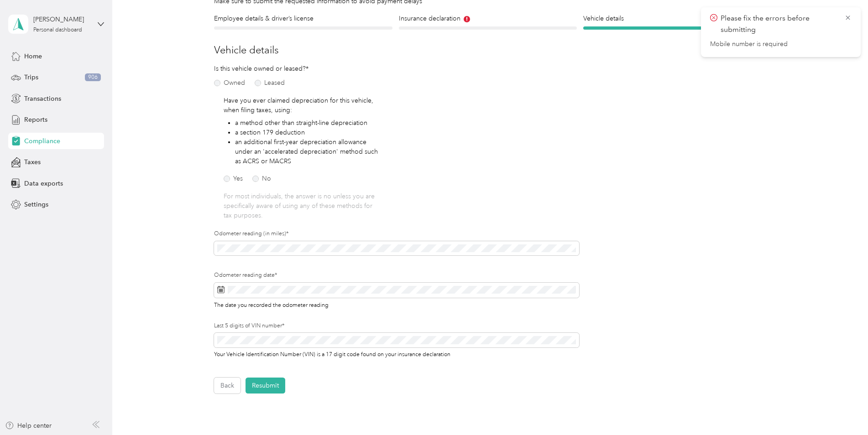 The image size is (868, 435). What do you see at coordinates (28, 426) in the screenshot?
I see `button: Help center` at bounding box center [28, 426].